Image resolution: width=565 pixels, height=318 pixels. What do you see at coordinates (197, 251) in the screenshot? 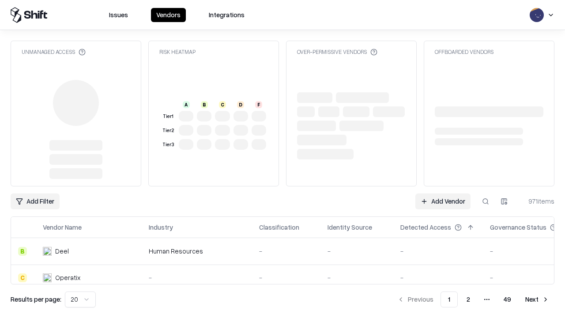
I see `div: Human Resources` at bounding box center [197, 251].